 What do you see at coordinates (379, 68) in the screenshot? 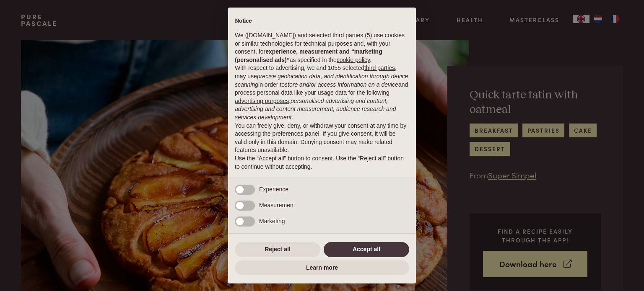
I see `button: third parties` at bounding box center [379, 68].